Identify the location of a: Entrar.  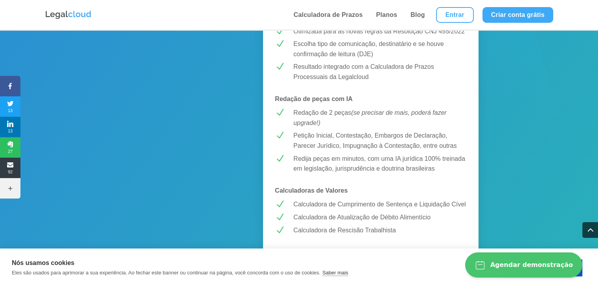
(455, 15).